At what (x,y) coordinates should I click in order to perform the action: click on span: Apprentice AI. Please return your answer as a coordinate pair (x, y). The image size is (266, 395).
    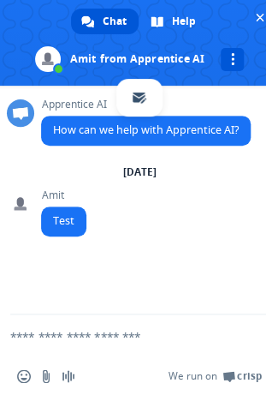
    Looking at the image, I should click on (146, 104).